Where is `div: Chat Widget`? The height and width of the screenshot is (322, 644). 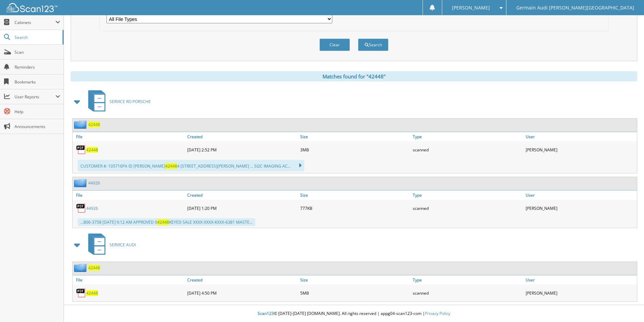 div: Chat Widget is located at coordinates (627, 306).